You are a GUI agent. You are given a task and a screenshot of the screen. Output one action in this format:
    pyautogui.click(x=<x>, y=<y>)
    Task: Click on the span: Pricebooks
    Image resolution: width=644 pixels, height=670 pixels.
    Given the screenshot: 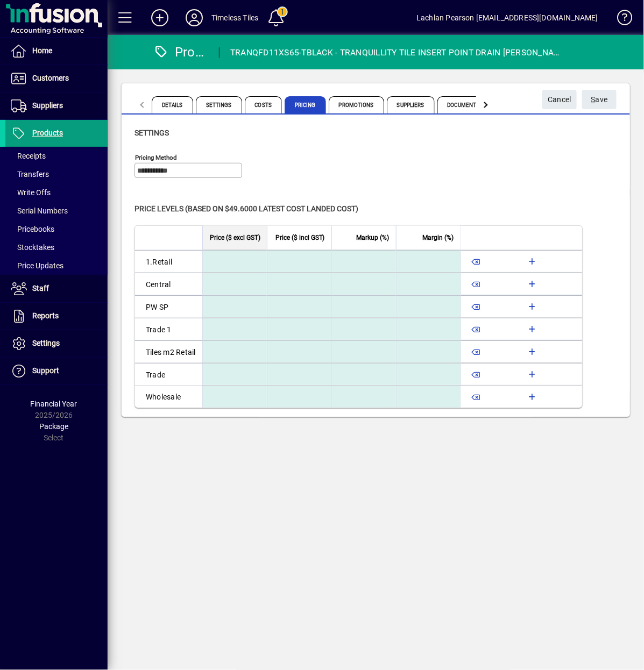 What is the action you would take?
    pyautogui.click(x=32, y=229)
    